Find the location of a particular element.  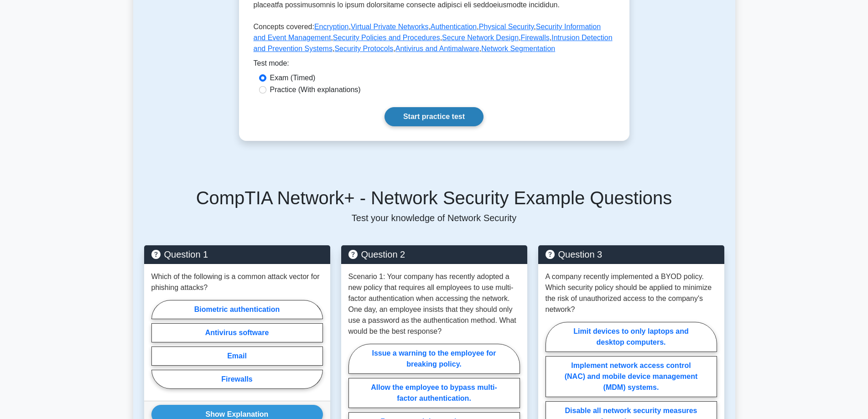

label: Exam (Timed) is located at coordinates (293, 78).